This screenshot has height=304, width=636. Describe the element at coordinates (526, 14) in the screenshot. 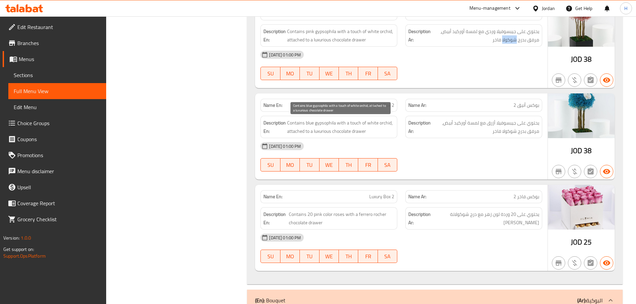

I see `span: بوكس أنيق 1` at that location.